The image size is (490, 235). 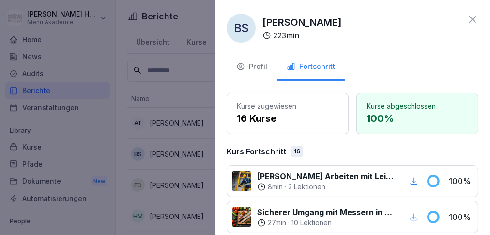 I want to click on p: 27 min, so click(x=277, y=222).